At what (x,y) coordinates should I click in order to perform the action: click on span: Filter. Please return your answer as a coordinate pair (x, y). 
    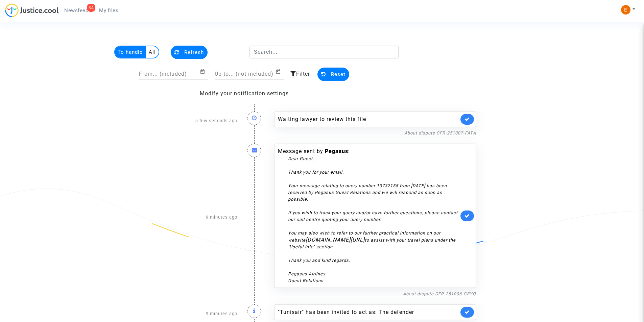
    Looking at the image, I should click on (303, 74).